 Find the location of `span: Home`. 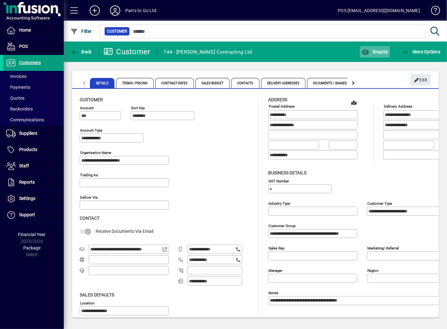

span: Home is located at coordinates (25, 30).